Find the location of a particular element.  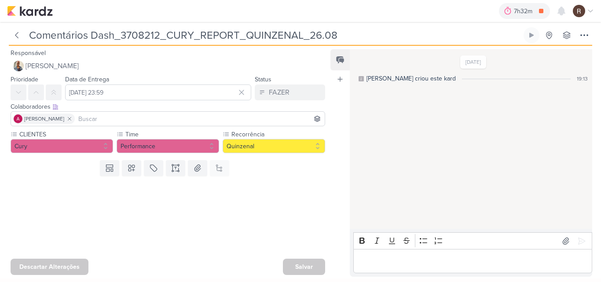

img: kardz.app is located at coordinates (30, 11).